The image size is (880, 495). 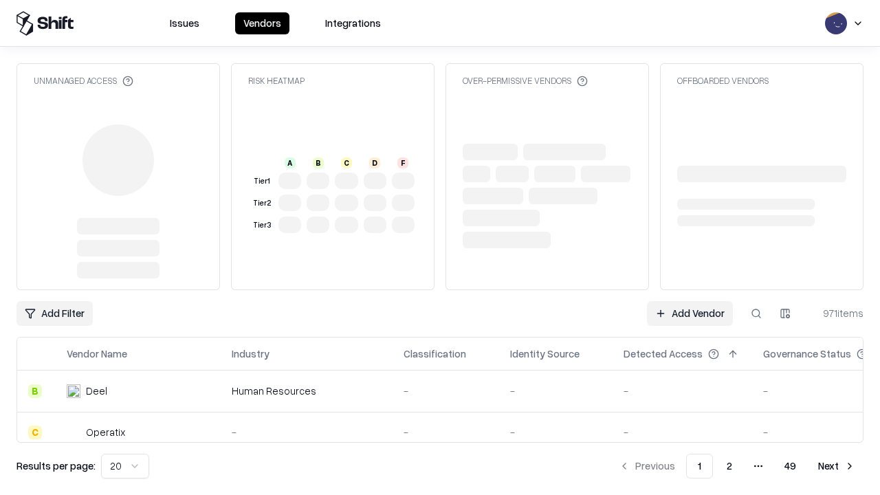 What do you see at coordinates (262, 225) in the screenshot?
I see `div: Tier 3` at bounding box center [262, 225].